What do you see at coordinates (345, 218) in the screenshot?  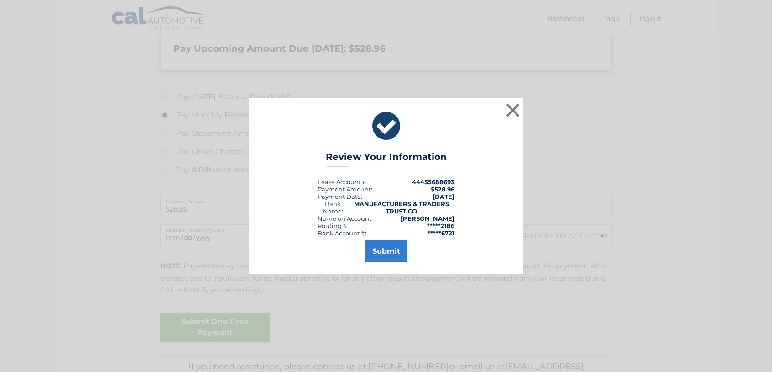 I see `div: Name on Account:` at bounding box center [345, 218].